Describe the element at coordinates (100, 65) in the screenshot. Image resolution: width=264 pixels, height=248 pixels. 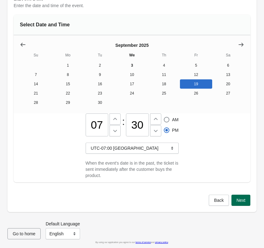
I see `button: Tuesday September 2 2025` at that location.